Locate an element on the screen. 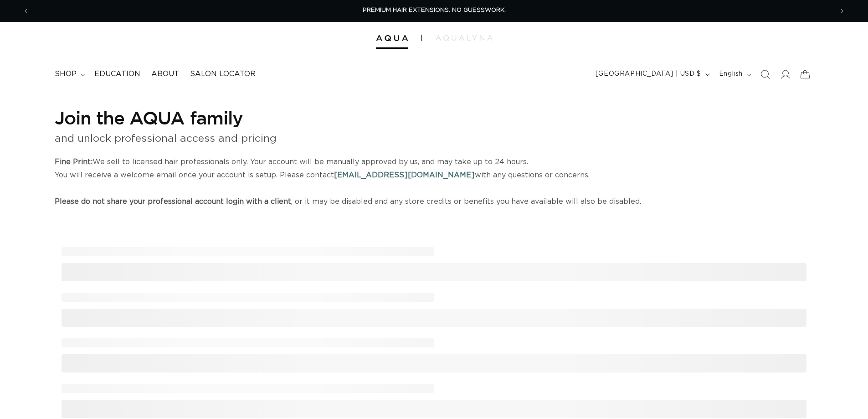 This screenshot has width=868, height=419. h1: Join the AQUA family is located at coordinates (434, 117).